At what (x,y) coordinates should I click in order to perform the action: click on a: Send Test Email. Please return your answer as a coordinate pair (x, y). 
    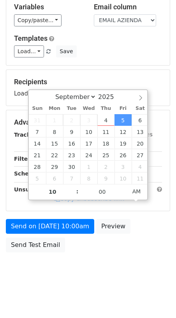
    Looking at the image, I should click on (35, 245).